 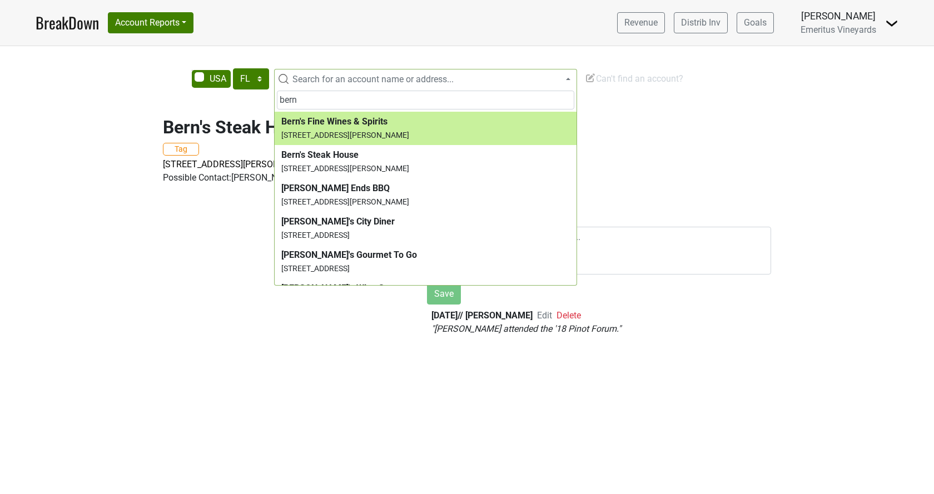 What do you see at coordinates (443, 294) in the screenshot?
I see `button: Save` at bounding box center [443, 294].